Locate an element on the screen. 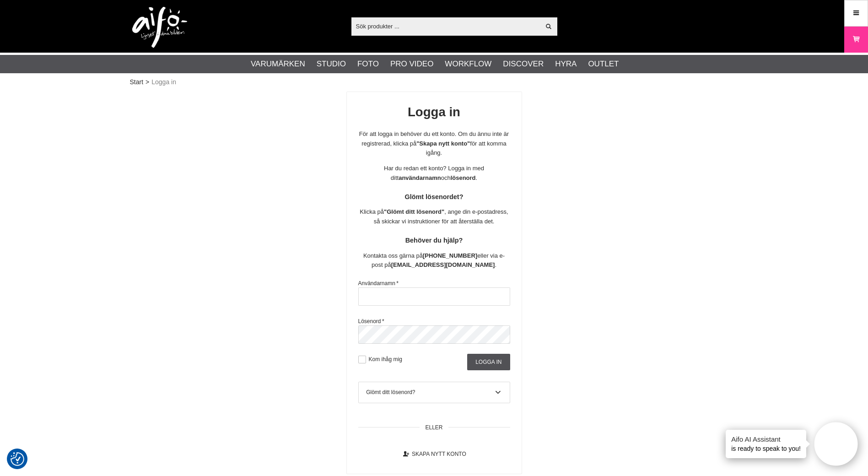 The height and width of the screenshot is (476, 868). input: Logga in is located at coordinates (488, 362).